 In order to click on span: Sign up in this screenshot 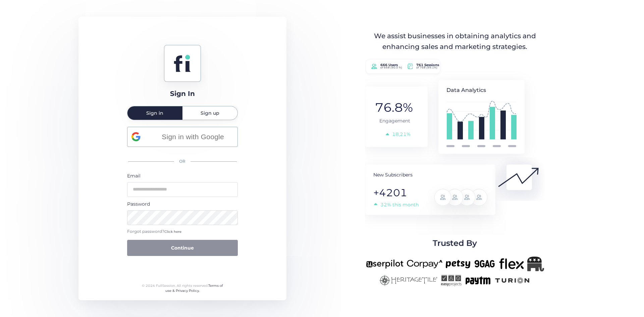, I will do `click(210, 113)`.